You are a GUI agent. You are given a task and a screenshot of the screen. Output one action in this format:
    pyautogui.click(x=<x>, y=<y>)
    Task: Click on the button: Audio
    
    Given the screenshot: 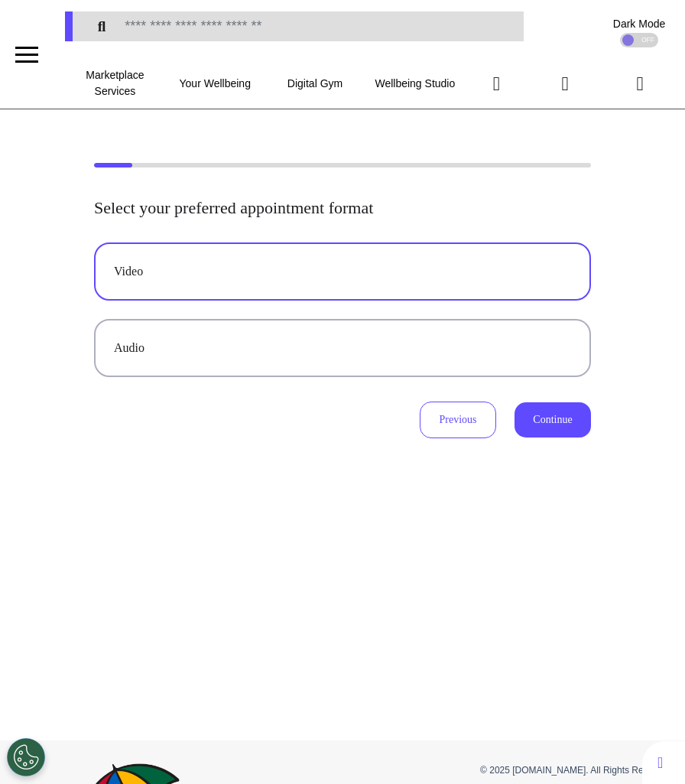 What is the action you would take?
    pyautogui.click(x=342, y=348)
    